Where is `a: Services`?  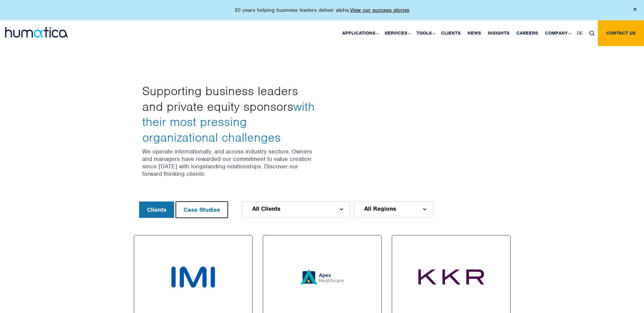 a: Services is located at coordinates (397, 33).